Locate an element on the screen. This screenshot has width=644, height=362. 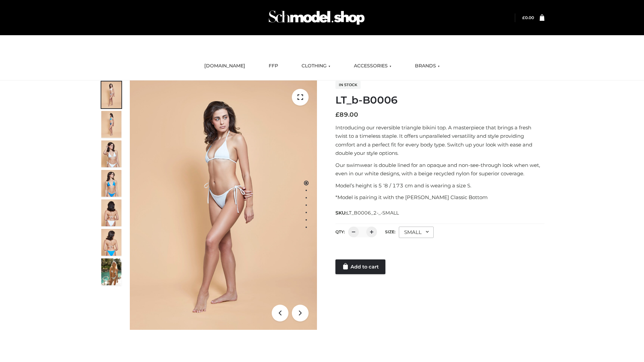
span: SKU: is located at coordinates (368, 213).